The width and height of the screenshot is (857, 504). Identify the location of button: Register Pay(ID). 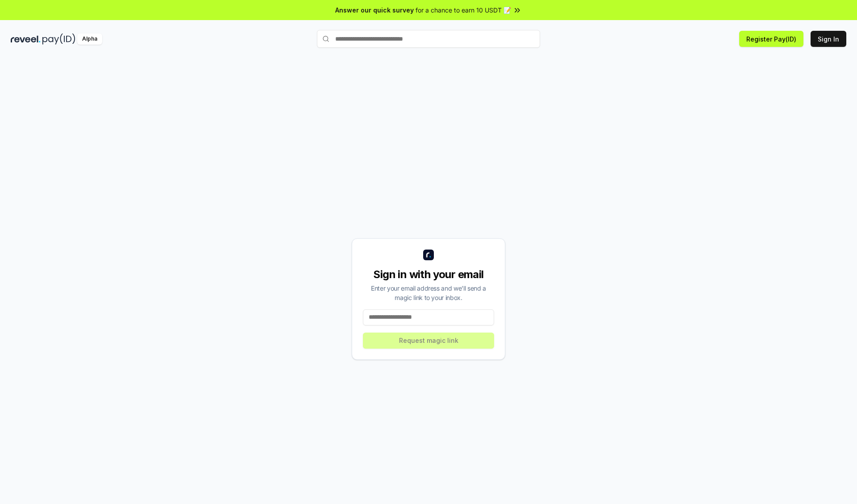
(772, 39).